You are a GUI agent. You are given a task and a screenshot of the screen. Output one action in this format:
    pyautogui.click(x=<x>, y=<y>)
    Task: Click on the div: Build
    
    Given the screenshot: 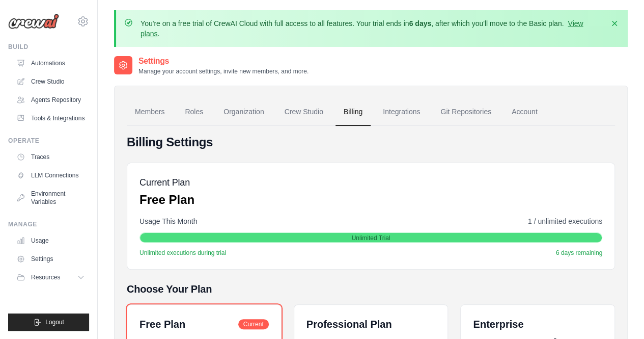 What is the action you would take?
    pyautogui.click(x=49, y=47)
    